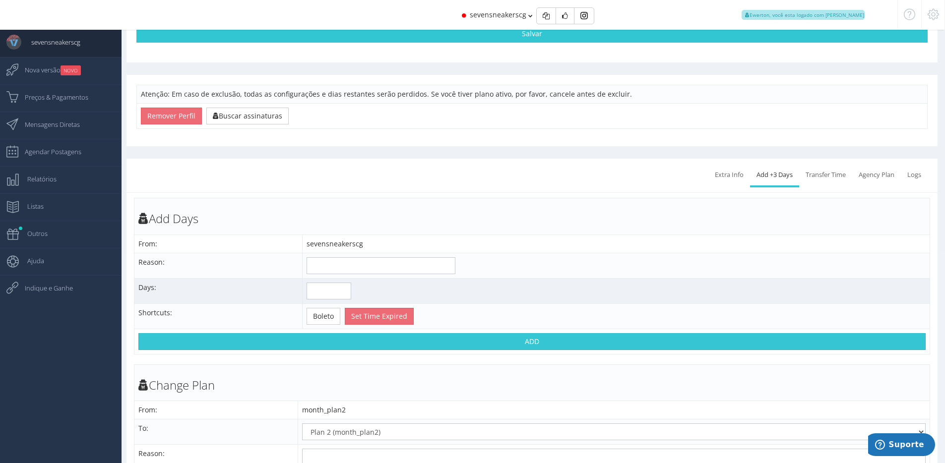  I want to click on a: Extra Info, so click(729, 175).